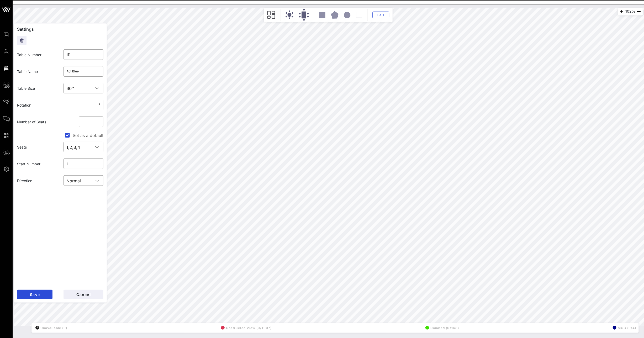 This screenshot has width=644, height=338. What do you see at coordinates (37, 181) in the screenshot?
I see `div: Direction` at bounding box center [37, 181].